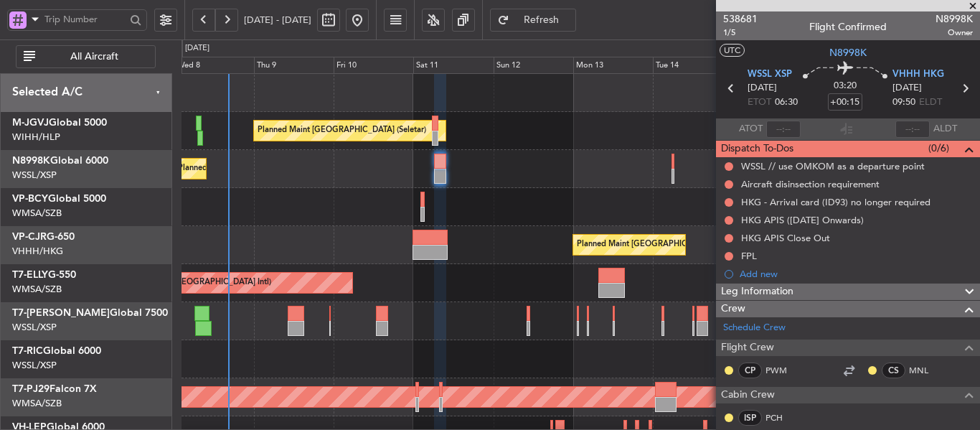 This screenshot has width=980, height=430. Describe the element at coordinates (836, 202) in the screenshot. I see `div: HKG - Arrival card (ID93) no longer required` at that location.